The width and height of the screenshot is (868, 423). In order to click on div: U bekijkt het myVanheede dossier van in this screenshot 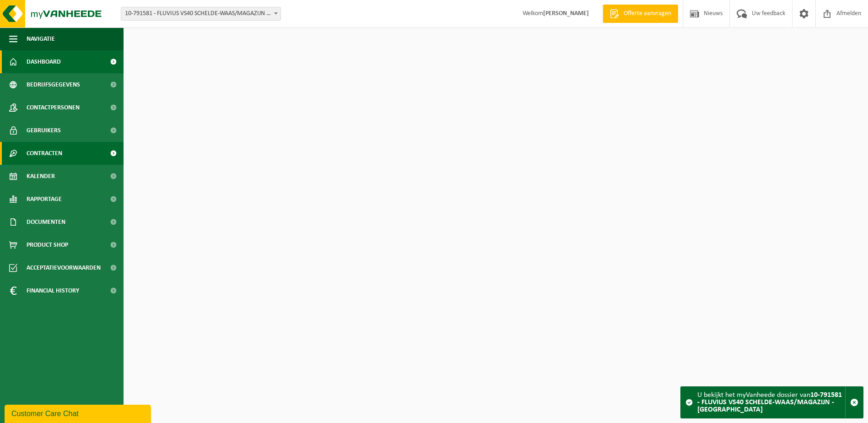, I will do `click(771, 402)`.